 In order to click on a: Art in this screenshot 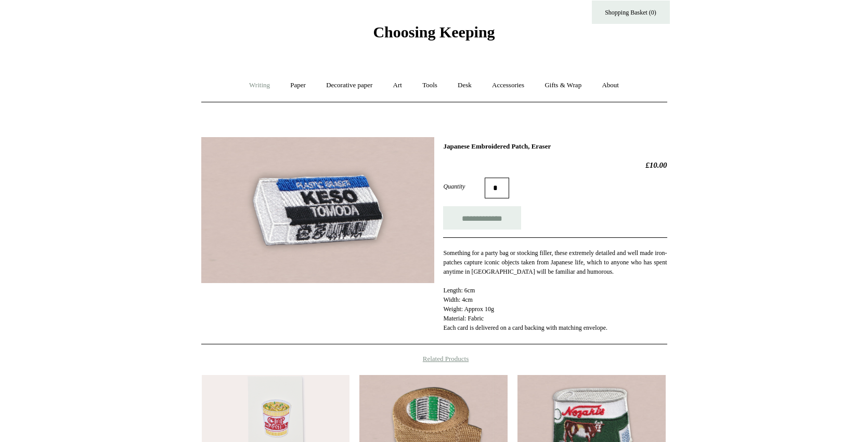, I will do `click(398, 85)`.